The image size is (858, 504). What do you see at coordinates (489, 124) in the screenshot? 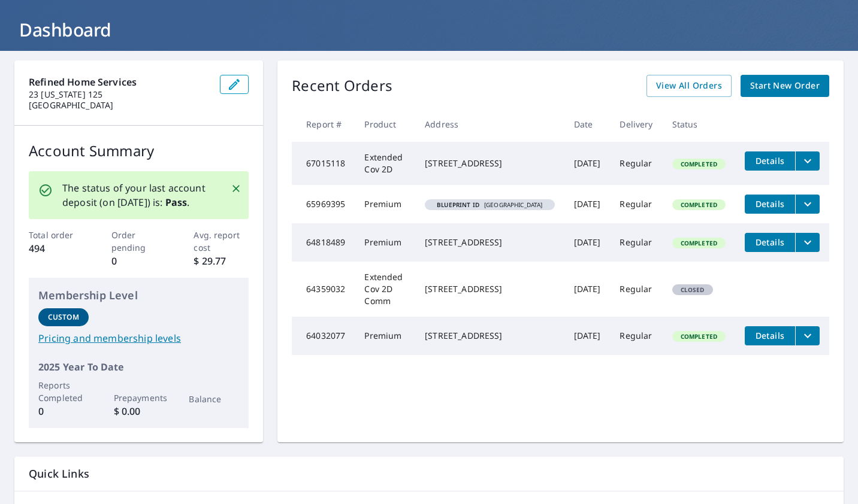
I see `th: Address` at bounding box center [489, 124].